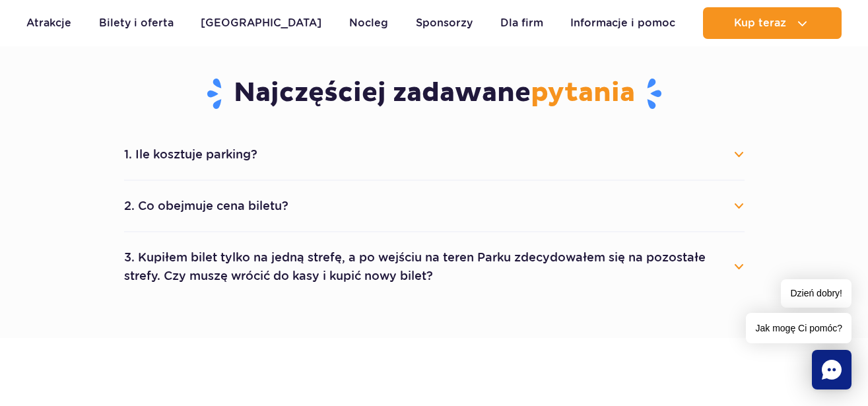 Image resolution: width=868 pixels, height=406 pixels. Describe the element at coordinates (434, 206) in the screenshot. I see `button: 2. Co obejmuje cena biletu?` at that location.